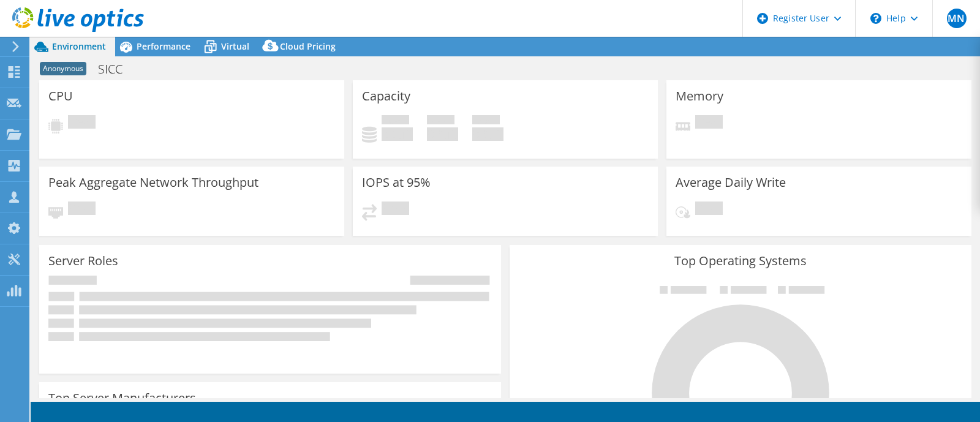 The width and height of the screenshot is (980, 422). What do you see at coordinates (61, 96) in the screenshot?
I see `h3: CPU` at bounding box center [61, 96].